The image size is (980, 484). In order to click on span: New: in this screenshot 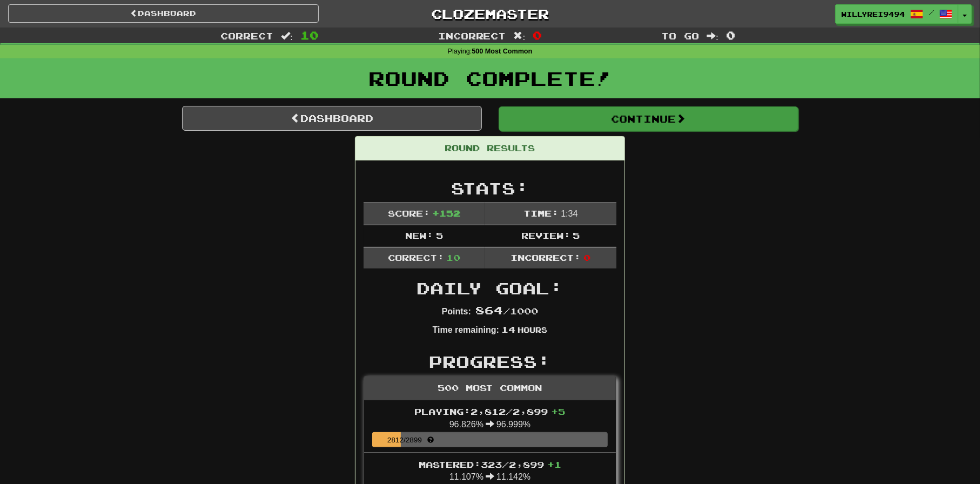, I will do `click(419, 235)`.